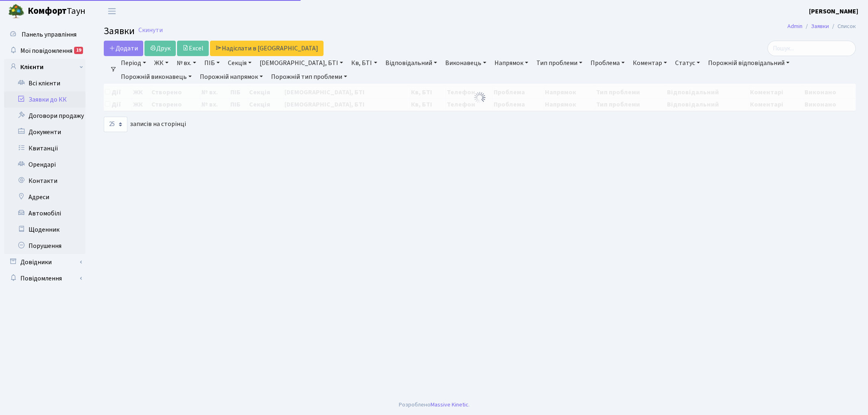 The image size is (868, 415). Describe the element at coordinates (193, 48) in the screenshot. I see `a: Excel` at that location.